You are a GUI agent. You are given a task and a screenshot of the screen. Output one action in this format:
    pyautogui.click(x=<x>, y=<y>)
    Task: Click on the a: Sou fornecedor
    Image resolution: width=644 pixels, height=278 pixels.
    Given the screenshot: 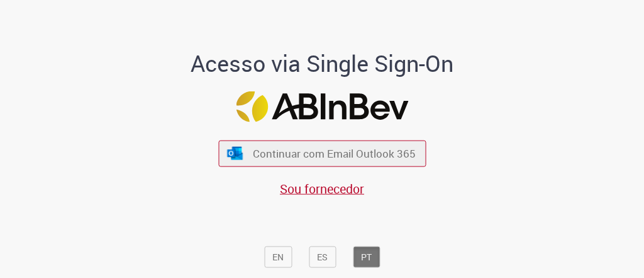 What is the action you would take?
    pyautogui.click(x=322, y=188)
    